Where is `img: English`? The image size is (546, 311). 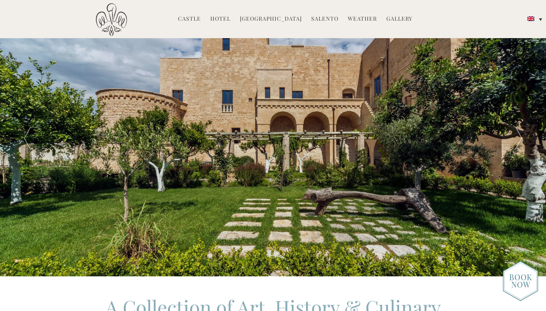 img: English is located at coordinates (531, 19).